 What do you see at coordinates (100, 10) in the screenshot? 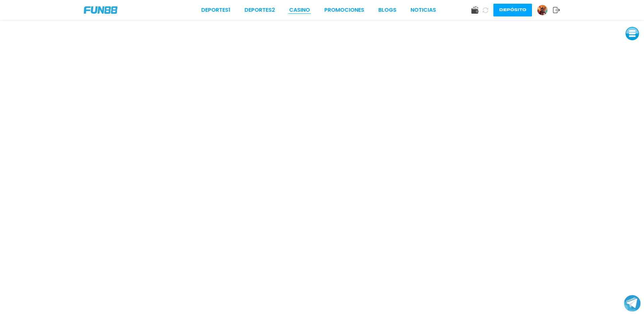
I see `img: Company Logo` at bounding box center [100, 10].